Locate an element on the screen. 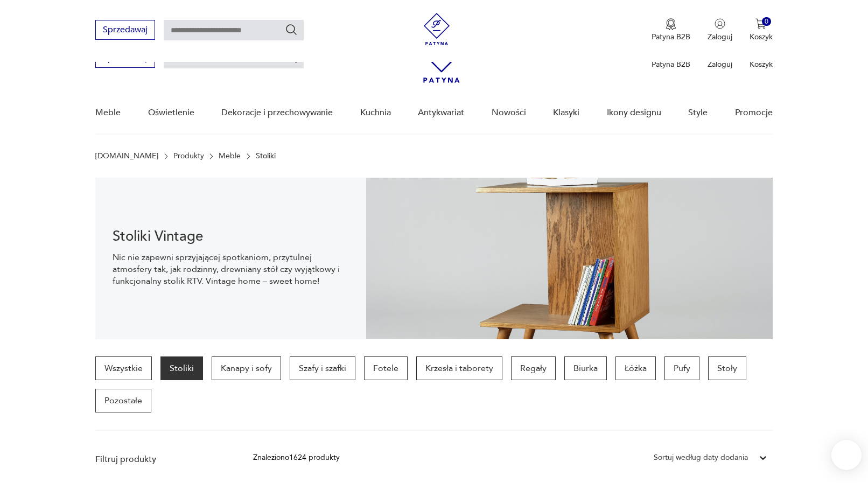 The image size is (868, 483). a: Stoliki is located at coordinates (182, 368).